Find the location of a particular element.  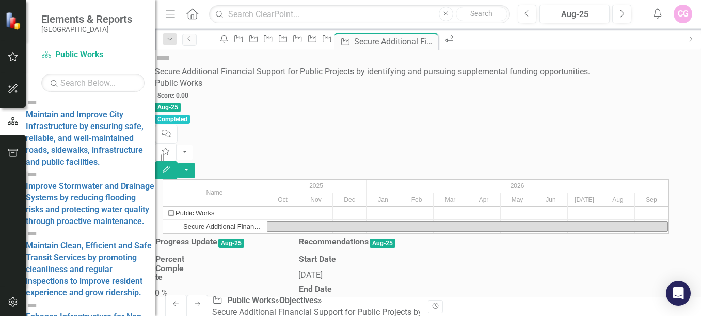

div: Aug is located at coordinates (618, 200).